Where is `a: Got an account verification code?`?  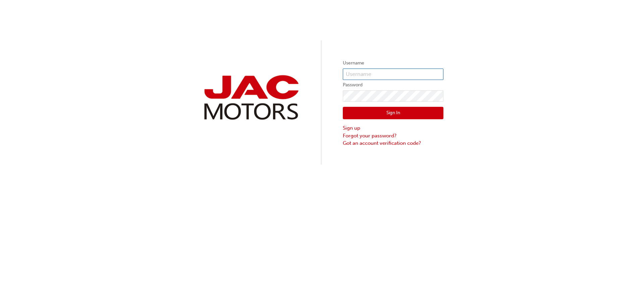 a: Got an account verification code? is located at coordinates (393, 143).